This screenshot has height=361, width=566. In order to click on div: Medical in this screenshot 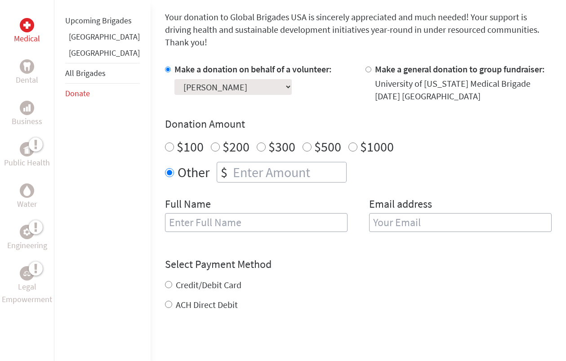, I will do `click(27, 25)`.